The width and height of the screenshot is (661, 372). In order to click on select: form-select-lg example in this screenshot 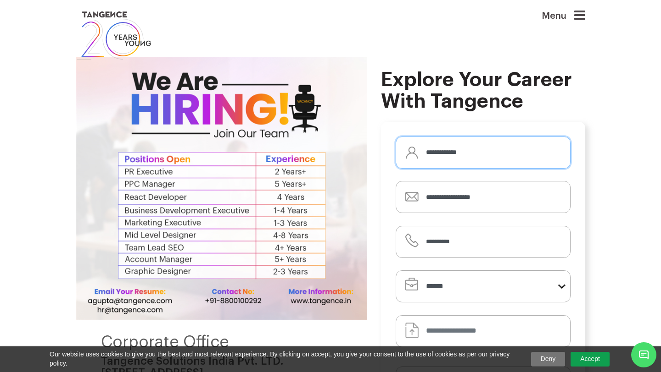, I will do `click(483, 287)`.